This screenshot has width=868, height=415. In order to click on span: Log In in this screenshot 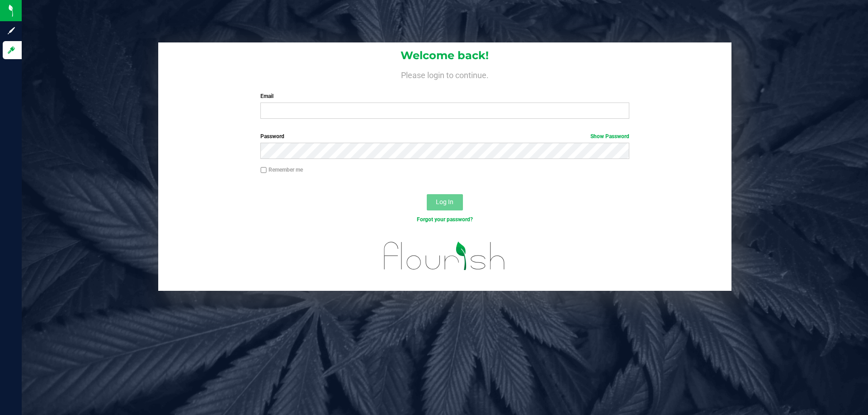, I will do `click(444, 202)`.